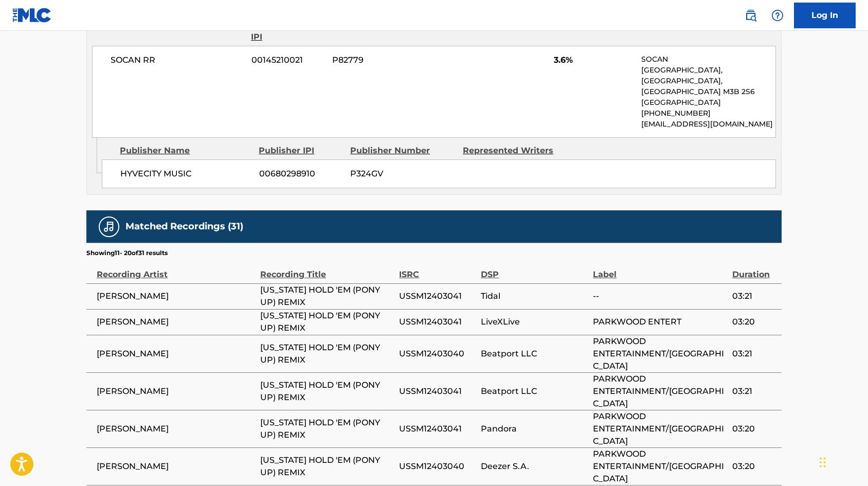 This screenshot has height=486, width=868. What do you see at coordinates (534, 466) in the screenshot?
I see `span: Deezer S.A.` at bounding box center [534, 466].